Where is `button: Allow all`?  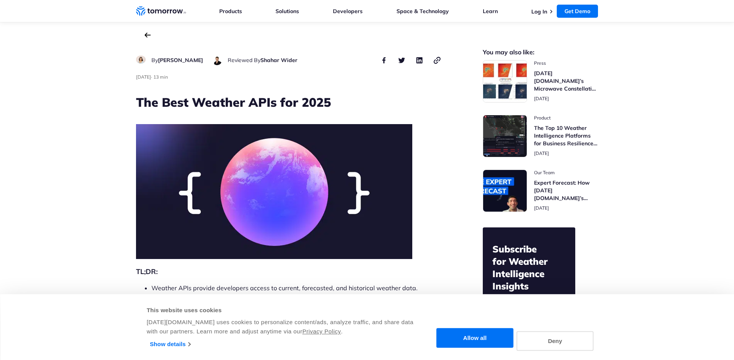 button: Allow all is located at coordinates (475, 338).